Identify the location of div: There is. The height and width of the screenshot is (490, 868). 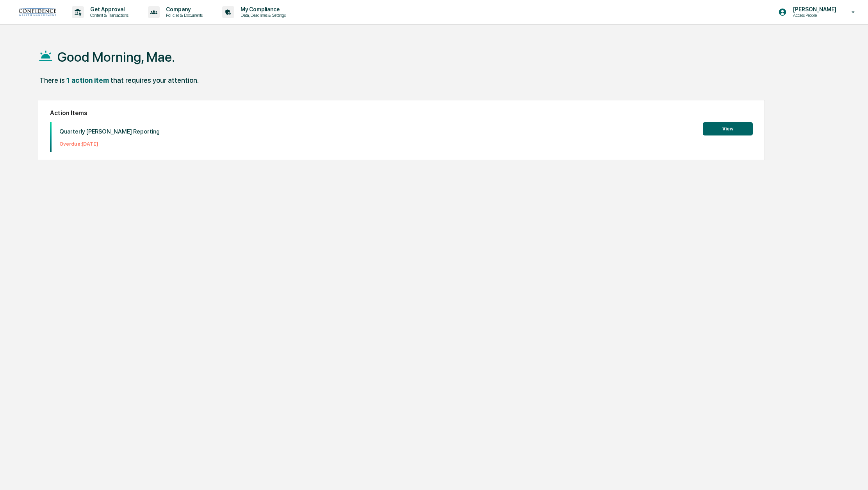
(52, 80).